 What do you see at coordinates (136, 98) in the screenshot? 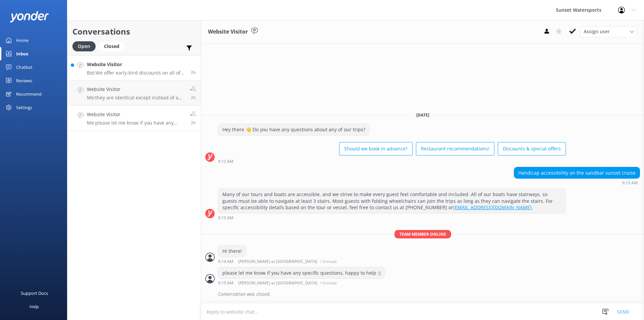
I see `p: Me: they are identical except instead of a second reef stop, the dolphin one goes to see the dolp...` at bounding box center [136, 98].